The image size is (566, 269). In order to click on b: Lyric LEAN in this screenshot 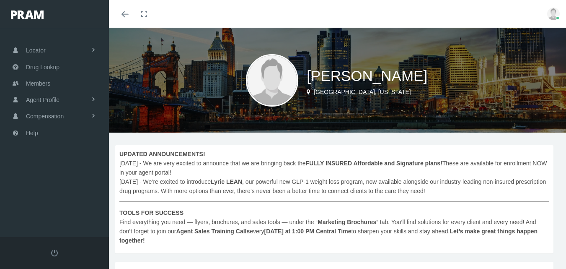, I will do `click(226, 181)`.